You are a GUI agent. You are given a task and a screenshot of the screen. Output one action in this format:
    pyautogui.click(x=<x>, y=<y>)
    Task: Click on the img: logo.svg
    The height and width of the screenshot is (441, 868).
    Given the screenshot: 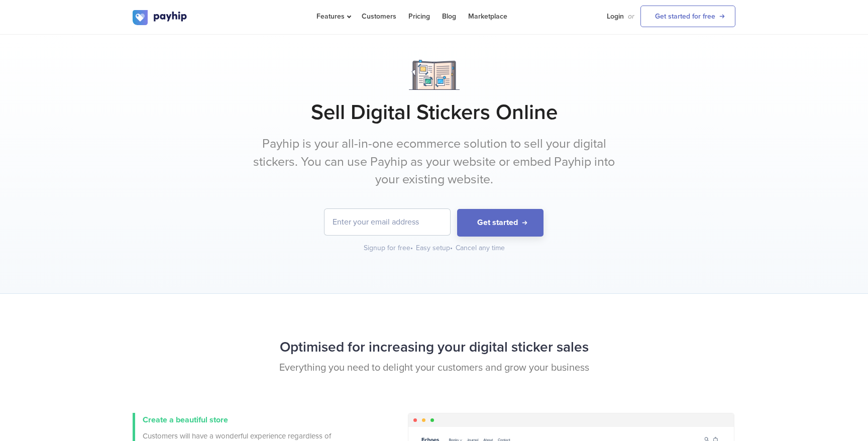 What is the action you would take?
    pyautogui.click(x=160, y=18)
    